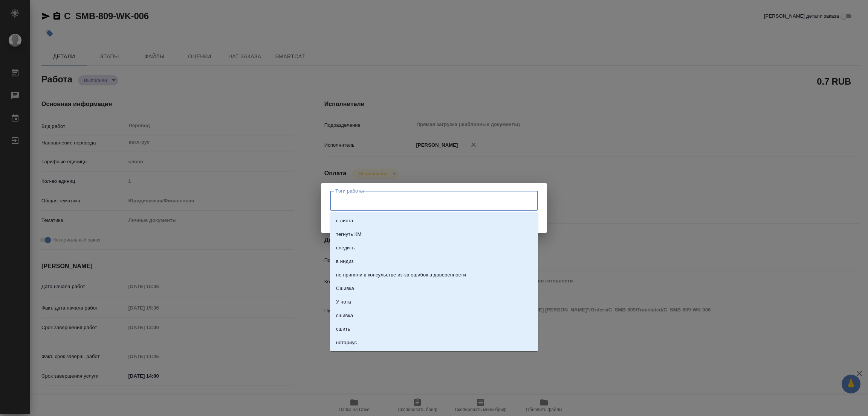 The height and width of the screenshot is (416, 868). Describe the element at coordinates (343, 330) in the screenshot. I see `p: сшить` at that location.